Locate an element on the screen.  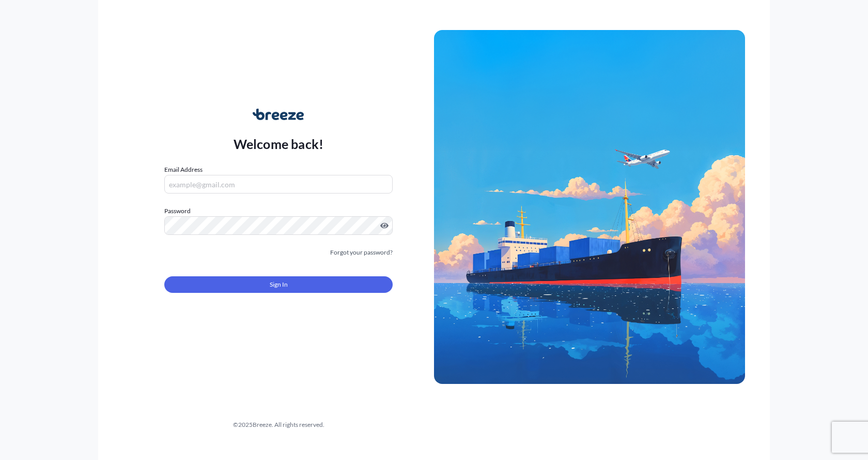
input: example@gmail.com is located at coordinates (279, 184).